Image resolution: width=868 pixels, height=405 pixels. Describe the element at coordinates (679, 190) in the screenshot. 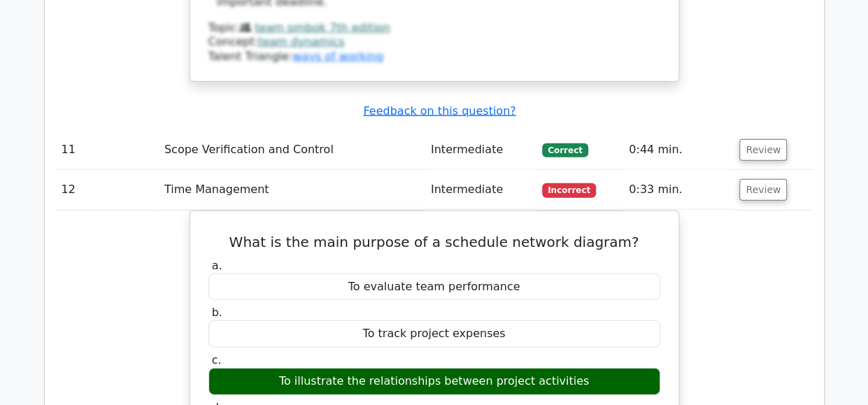

I see `td: 0:33 min.` at that location.